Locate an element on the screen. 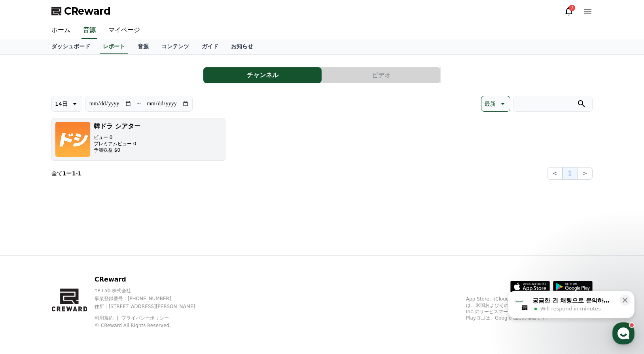 The height and width of the screenshot is (354, 644). a: チャンネル is located at coordinates (263, 76).